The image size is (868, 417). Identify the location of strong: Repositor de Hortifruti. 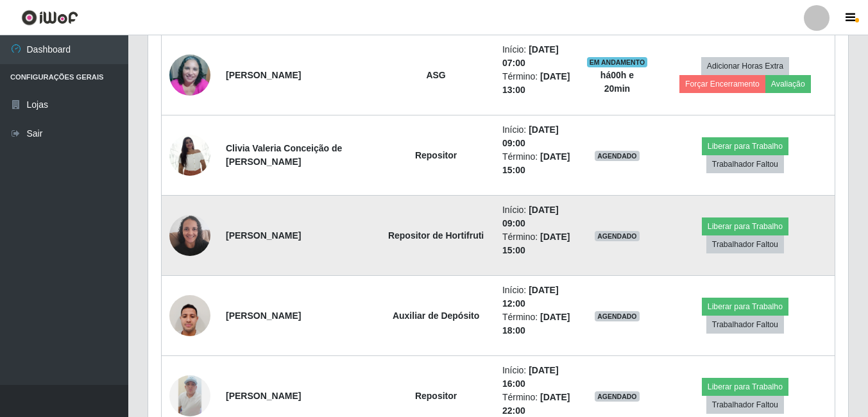
(436, 235).